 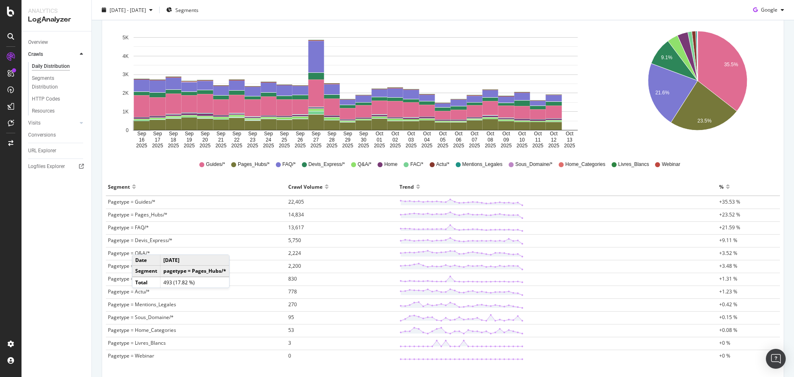 I want to click on a: Conversions, so click(x=57, y=135).